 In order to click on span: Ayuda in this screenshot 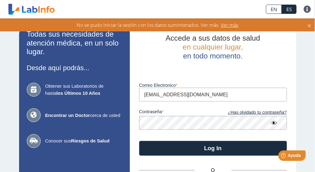, I will do `click(34, 7)`.